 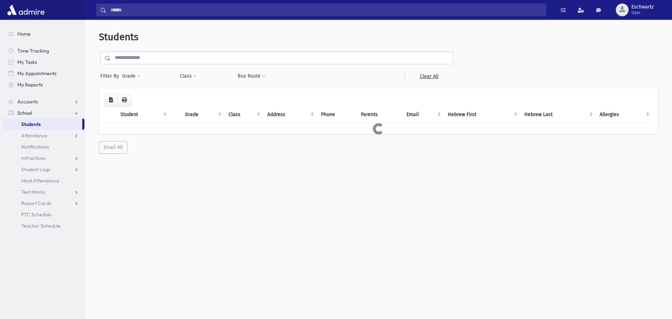 What do you see at coordinates (28, 102) in the screenshot?
I see `span: Accounts` at bounding box center [28, 102].